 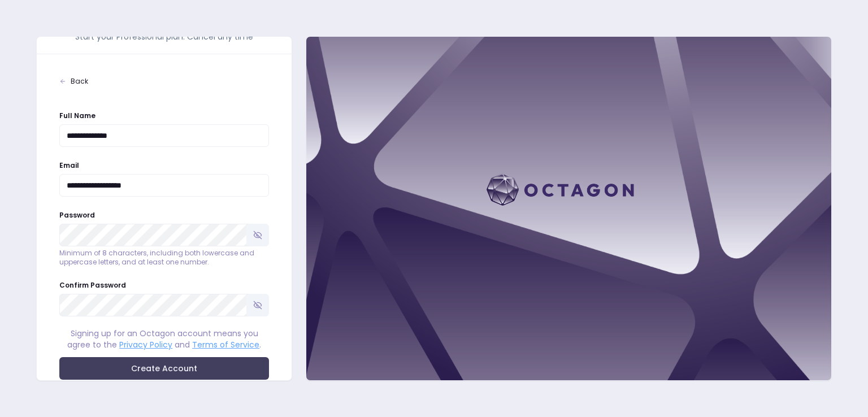 What do you see at coordinates (69, 165) in the screenshot?
I see `label: Email` at bounding box center [69, 165].